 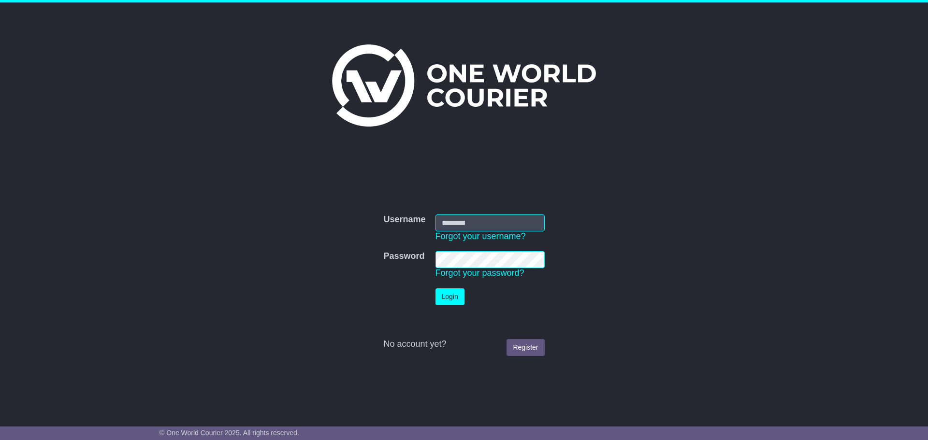 What do you see at coordinates (404, 257) in the screenshot?
I see `label: Password` at bounding box center [404, 257].